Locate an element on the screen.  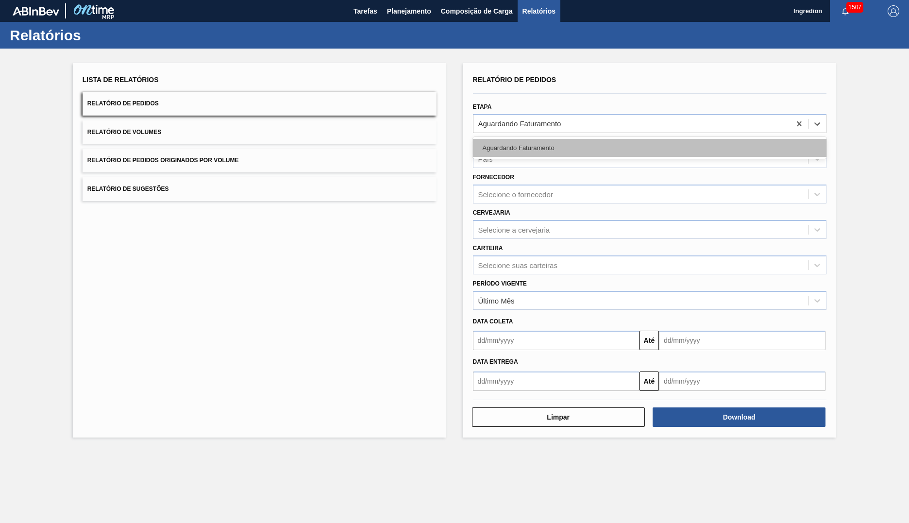
span: Relatório de Pedidos Originados por Volume is located at coordinates (163, 160).